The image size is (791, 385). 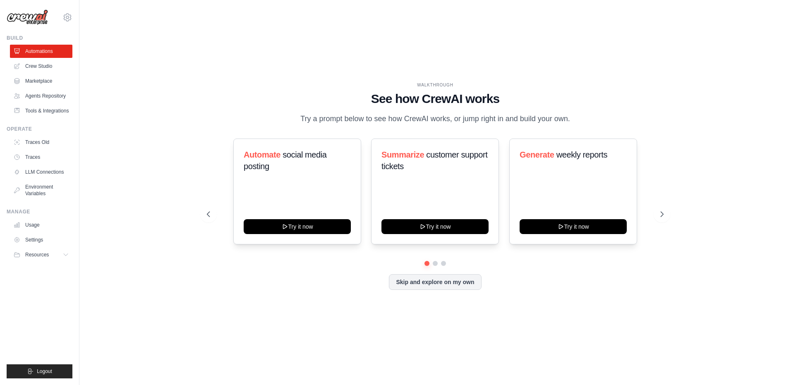 I want to click on a: Marketplace, so click(x=41, y=81).